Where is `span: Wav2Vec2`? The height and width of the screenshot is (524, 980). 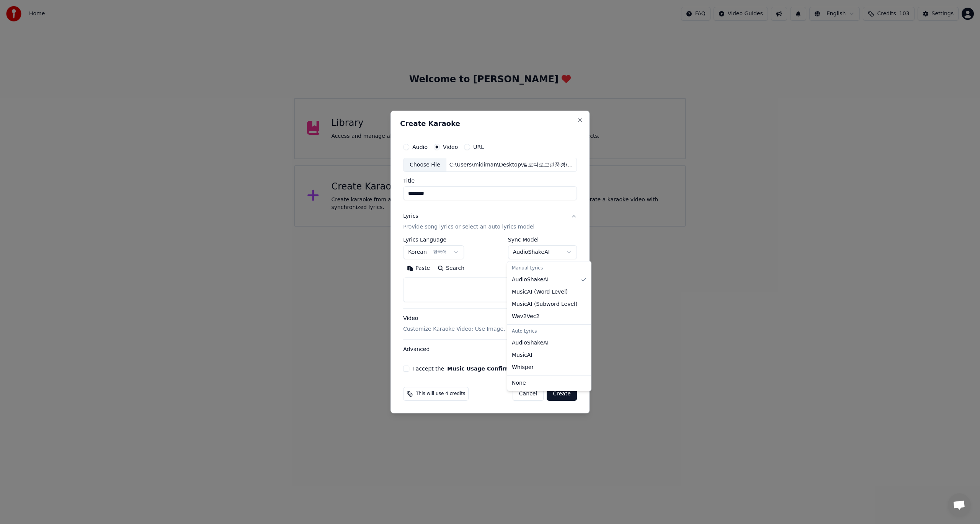 span: Wav2Vec2 is located at coordinates (526, 317).